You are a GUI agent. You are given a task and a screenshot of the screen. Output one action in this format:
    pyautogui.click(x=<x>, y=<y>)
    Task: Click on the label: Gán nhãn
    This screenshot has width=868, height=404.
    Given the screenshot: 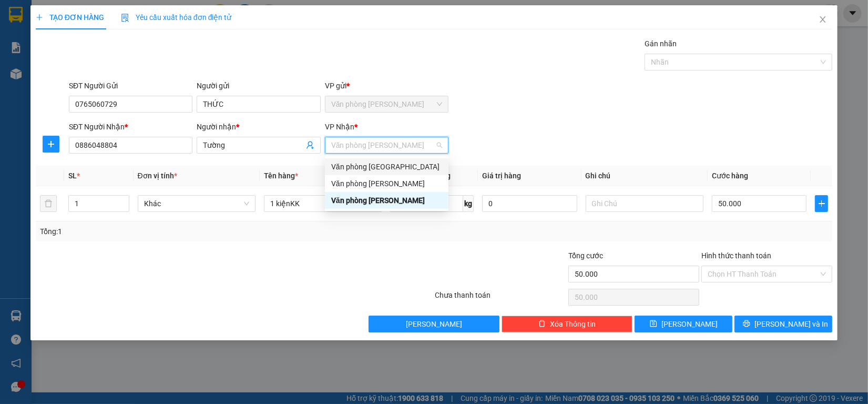 What is the action you would take?
    pyautogui.click(x=660, y=44)
    